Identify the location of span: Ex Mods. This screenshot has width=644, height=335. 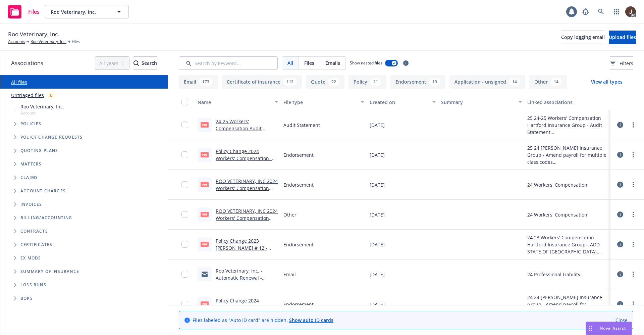
(30, 258).